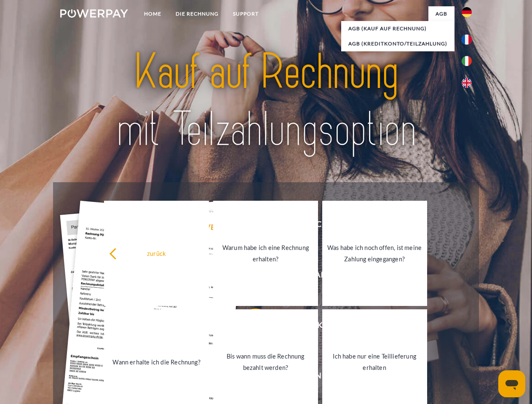  I want to click on a: AGB (Kreditkonto/Teilzahlung), so click(398, 44).